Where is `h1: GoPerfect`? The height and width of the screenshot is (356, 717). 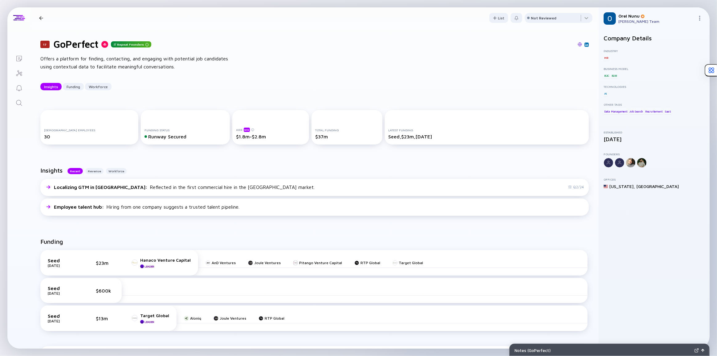 h1: GoPerfect is located at coordinates (76, 44).